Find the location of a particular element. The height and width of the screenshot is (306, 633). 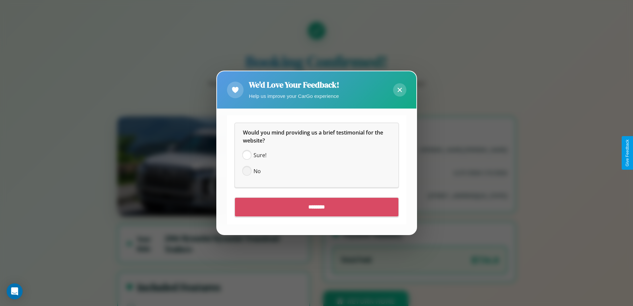

p: Help us improve your CarGo experience is located at coordinates (294, 96).